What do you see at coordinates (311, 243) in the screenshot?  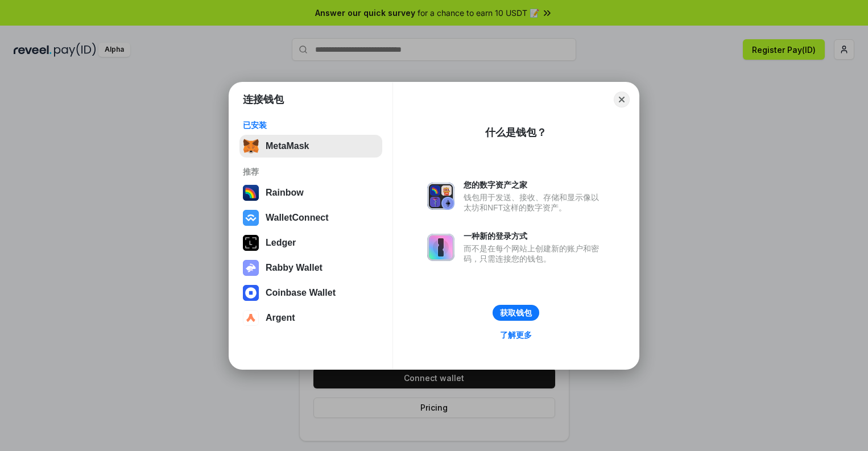 I see `button: Ledger` at bounding box center [311, 243].